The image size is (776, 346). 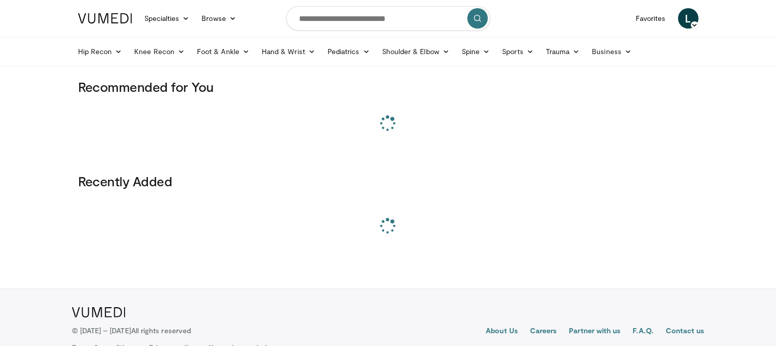 What do you see at coordinates (594, 332) in the screenshot?
I see `a: Partner with us` at bounding box center [594, 332].